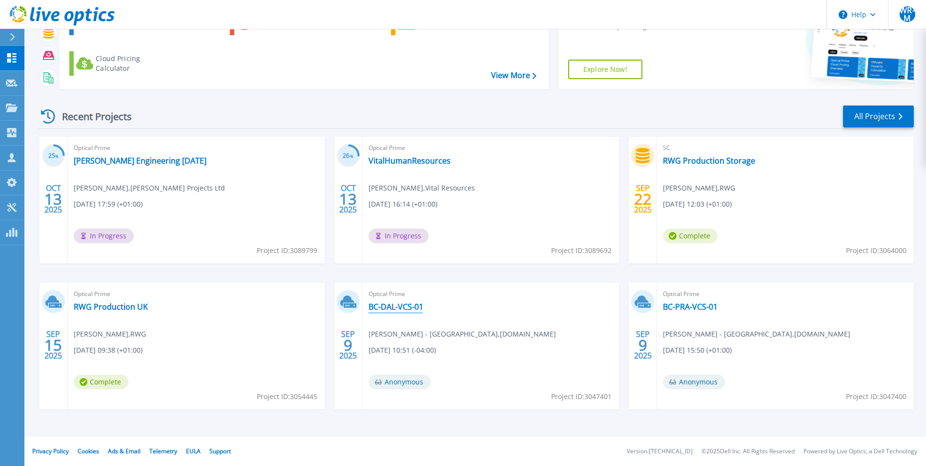 This screenshot has width=926, height=466. What do you see at coordinates (287, 396) in the screenshot?
I see `span: Project ID: 3054445` at bounding box center [287, 396].